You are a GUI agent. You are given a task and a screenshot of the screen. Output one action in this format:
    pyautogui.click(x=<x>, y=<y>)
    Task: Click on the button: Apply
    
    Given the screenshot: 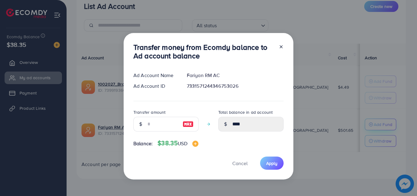 What is the action you would take?
    pyautogui.click(x=272, y=163)
    